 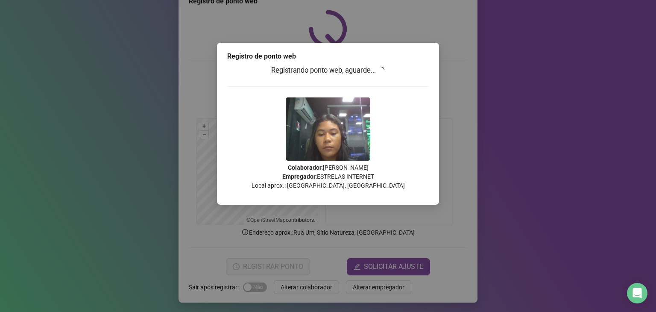 I want to click on img: 9k=, so click(x=328, y=129).